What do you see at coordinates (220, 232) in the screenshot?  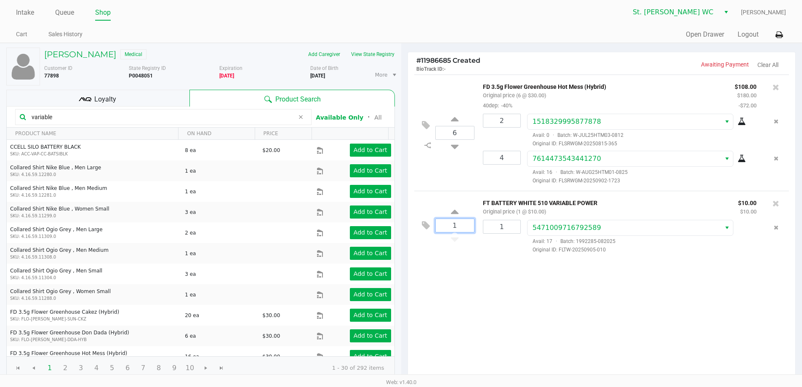 I see `td: 2 ea` at bounding box center [220, 232].